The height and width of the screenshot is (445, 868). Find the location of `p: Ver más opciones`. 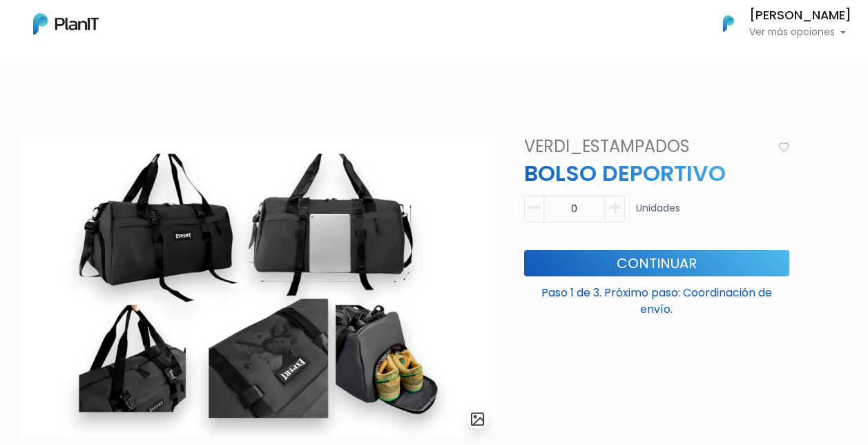

p: Ver más opciones is located at coordinates (800, 33).